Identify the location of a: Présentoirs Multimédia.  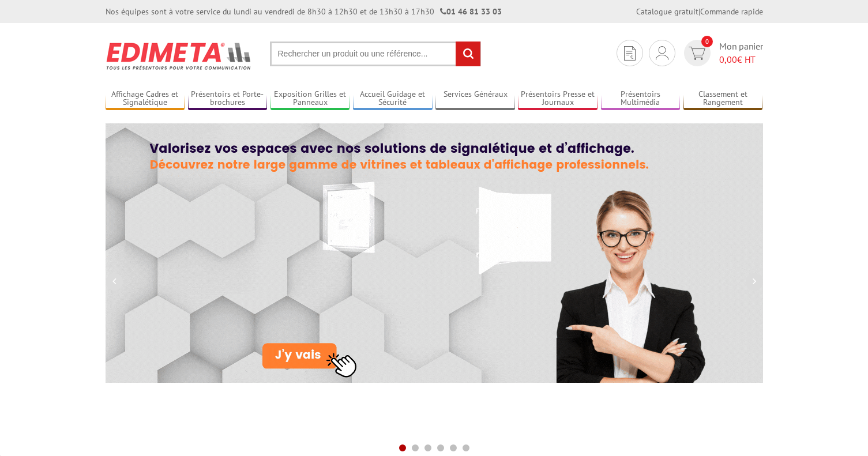
(641, 98).